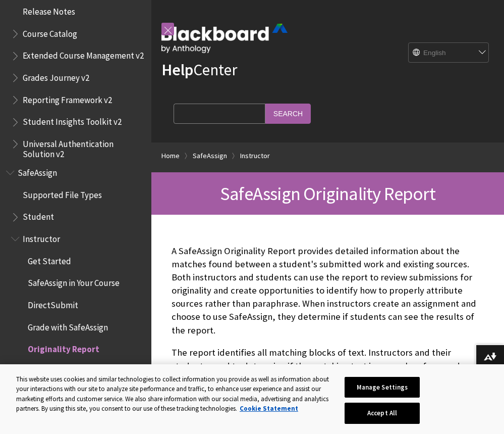  Describe the element at coordinates (382, 413) in the screenshot. I see `button: Accept All` at that location.